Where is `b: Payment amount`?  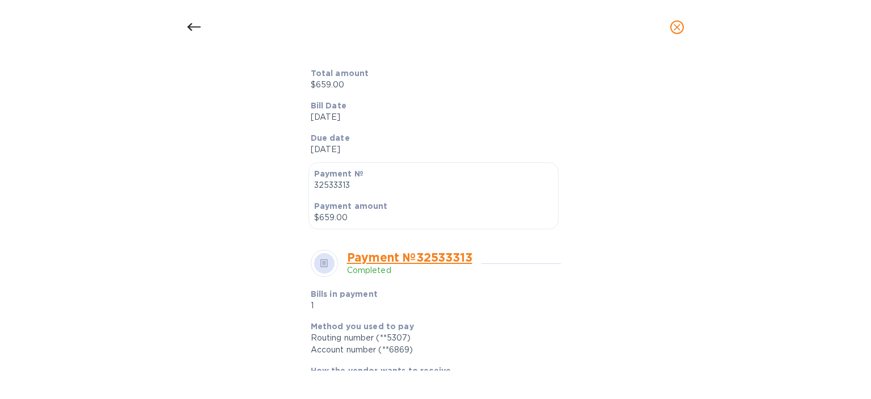
b: Payment amount is located at coordinates (351, 206).